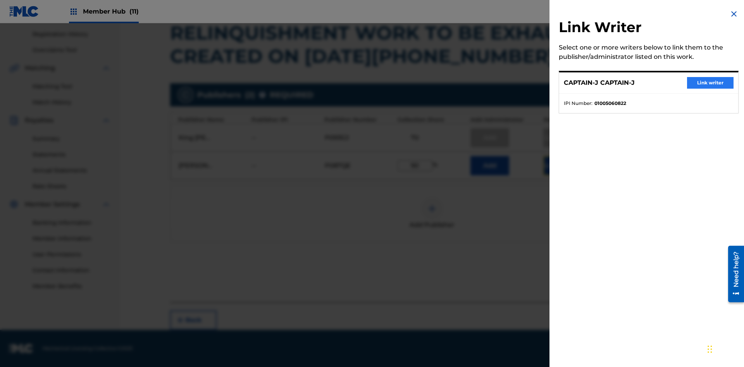 Image resolution: width=744 pixels, height=367 pixels. I want to click on div: Need help?, so click(14, 27).